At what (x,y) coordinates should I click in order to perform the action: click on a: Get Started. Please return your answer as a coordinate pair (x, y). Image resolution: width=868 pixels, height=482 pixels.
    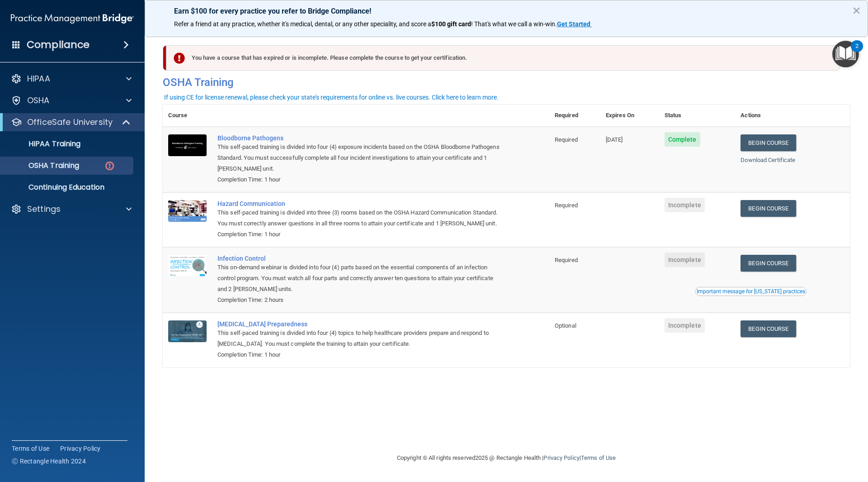
    Looking at the image, I should click on (574, 24).